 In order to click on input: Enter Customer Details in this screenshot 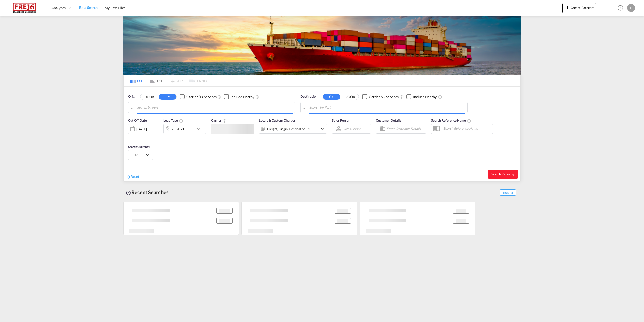, I will do `click(406, 129)`.